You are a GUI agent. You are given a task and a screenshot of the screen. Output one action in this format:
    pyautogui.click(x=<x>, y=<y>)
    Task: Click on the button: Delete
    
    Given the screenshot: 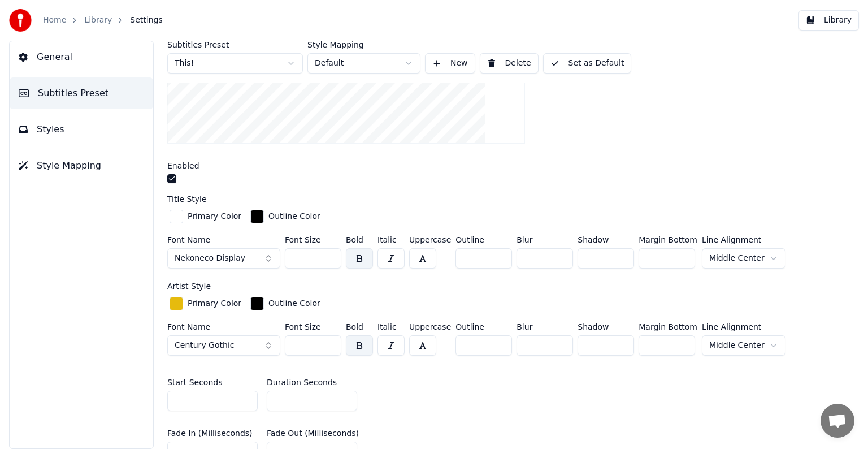 What is the action you would take?
    pyautogui.click(x=509, y=63)
    